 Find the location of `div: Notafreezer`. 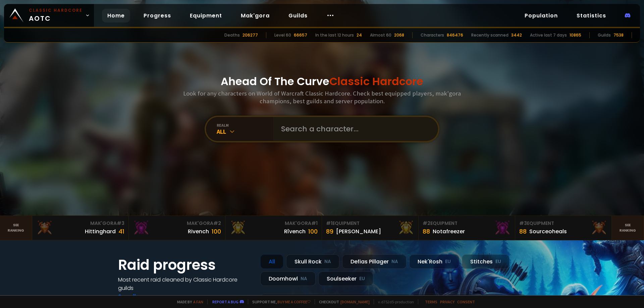

div: Notafreezer is located at coordinates (449, 232).